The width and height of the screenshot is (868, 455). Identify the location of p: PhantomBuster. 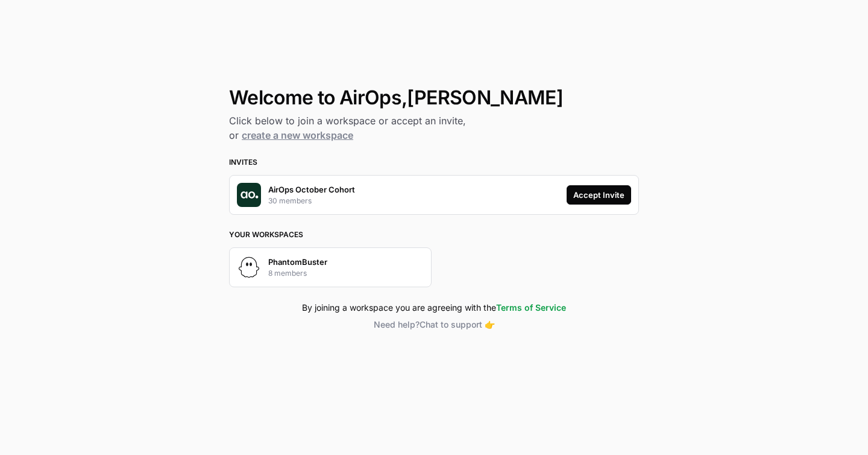
(298, 262).